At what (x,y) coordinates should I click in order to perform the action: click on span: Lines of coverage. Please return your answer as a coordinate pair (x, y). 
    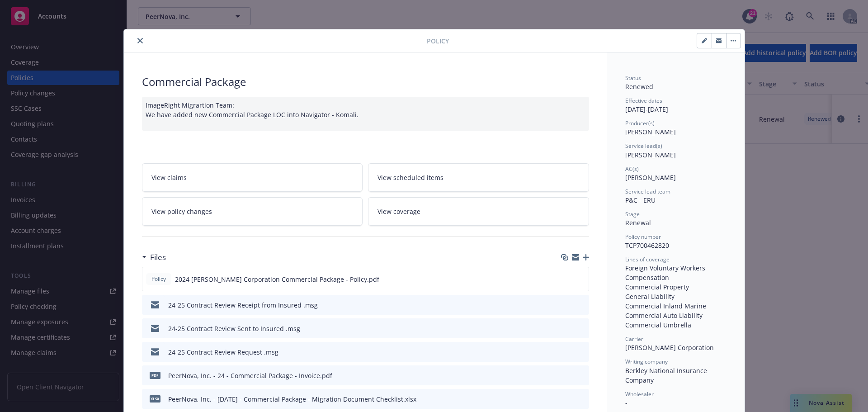
    Looking at the image, I should click on (648, 259).